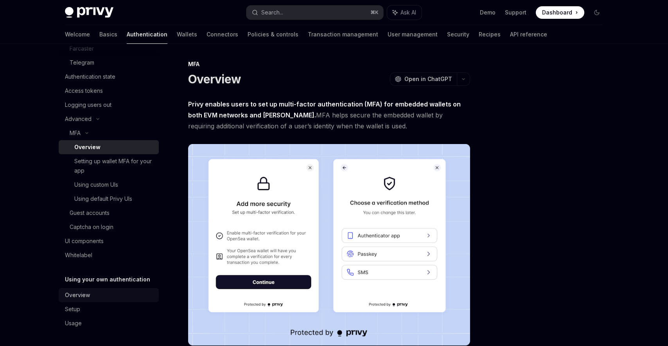 The width and height of the screenshot is (668, 346). Describe the element at coordinates (90, 213) in the screenshot. I see `div: Guest accounts` at that location.